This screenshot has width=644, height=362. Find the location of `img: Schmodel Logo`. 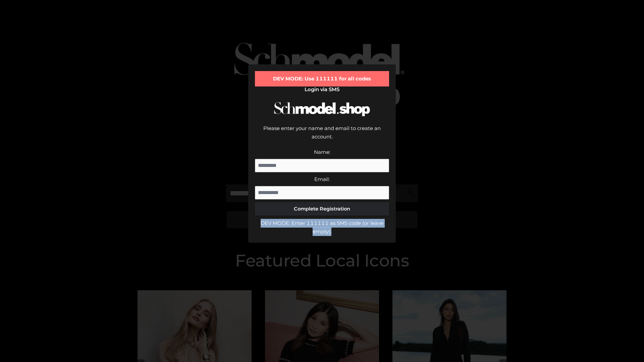

img: Schmodel Logo is located at coordinates (322, 109).